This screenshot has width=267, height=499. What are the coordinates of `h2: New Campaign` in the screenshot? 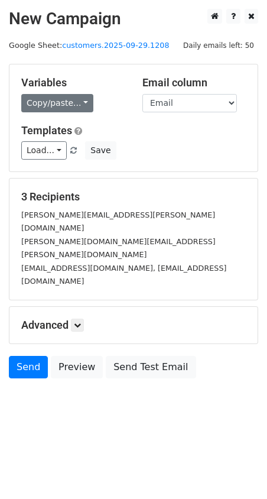 It's located at (134, 19).